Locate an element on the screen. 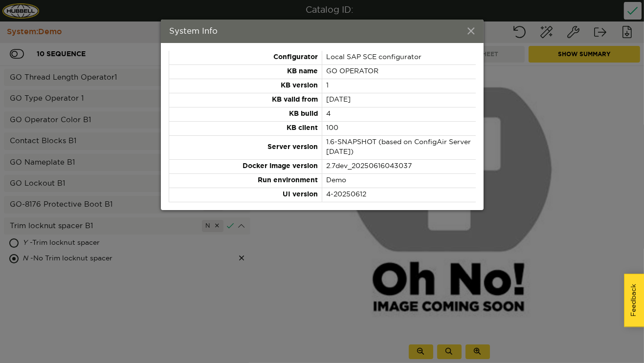 The width and height of the screenshot is (644, 363). td: GO OPERATOR is located at coordinates (399, 72).